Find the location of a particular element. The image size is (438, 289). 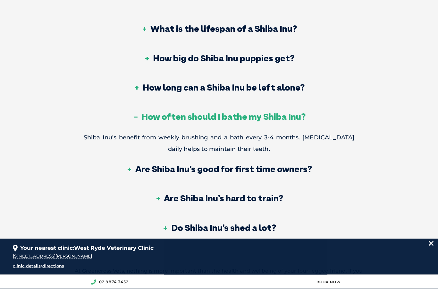

h3: Are Shiba Inu’s good for first time owners? is located at coordinates (219, 169).